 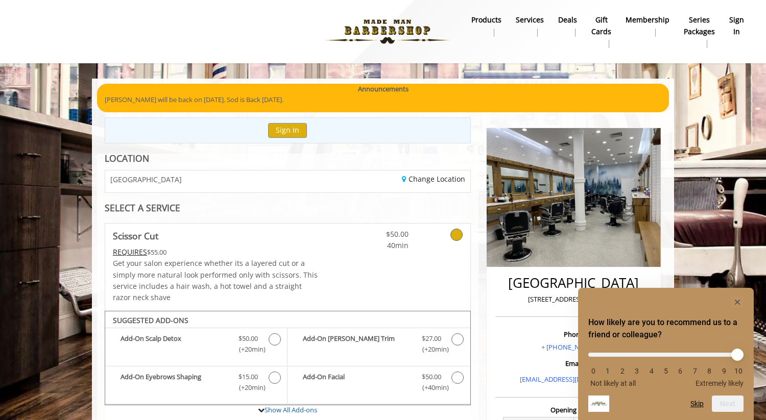 I want to click on b: SUGGESTED ADD-ONS, so click(x=151, y=320).